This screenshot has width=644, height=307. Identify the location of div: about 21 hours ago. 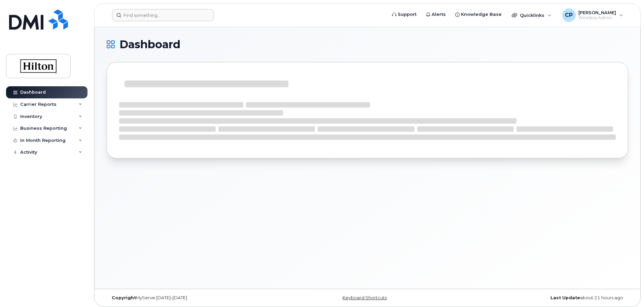
(541, 298).